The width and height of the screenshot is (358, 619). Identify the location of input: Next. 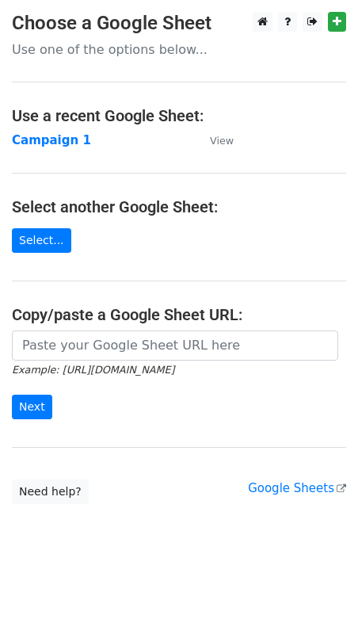
(32, 407).